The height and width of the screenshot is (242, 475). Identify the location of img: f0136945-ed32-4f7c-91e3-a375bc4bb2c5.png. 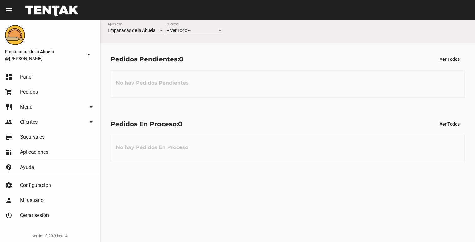
(15, 35).